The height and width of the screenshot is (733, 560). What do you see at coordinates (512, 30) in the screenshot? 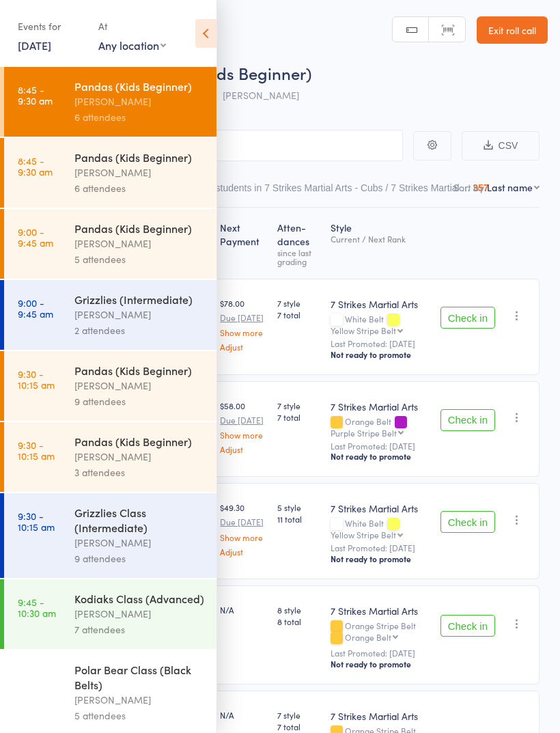
I see `a: Exit roll call` at bounding box center [512, 30].